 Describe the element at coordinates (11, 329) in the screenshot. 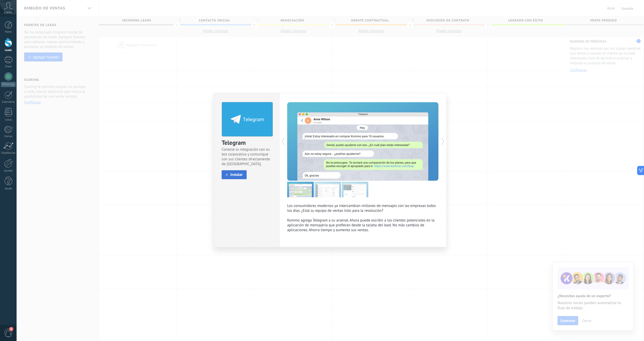

I see `span: 1` at that location.